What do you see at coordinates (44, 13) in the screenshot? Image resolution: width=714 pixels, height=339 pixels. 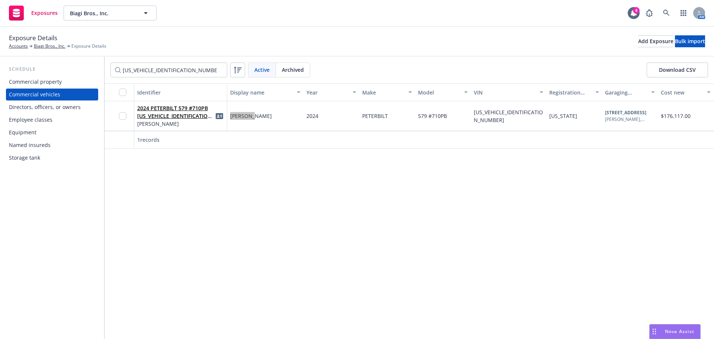 I see `span: Exposures` at bounding box center [44, 13].